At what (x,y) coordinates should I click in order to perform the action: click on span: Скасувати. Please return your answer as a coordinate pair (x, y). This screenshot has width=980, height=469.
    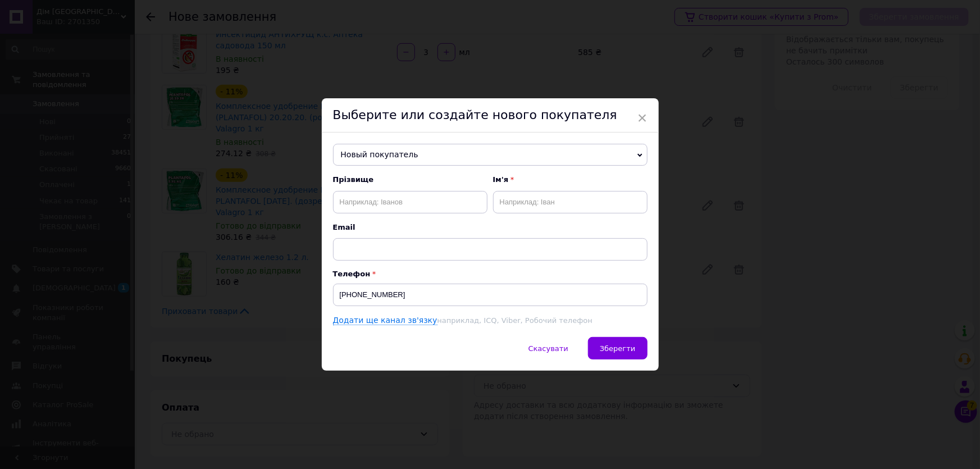
    Looking at the image, I should click on (548, 348).